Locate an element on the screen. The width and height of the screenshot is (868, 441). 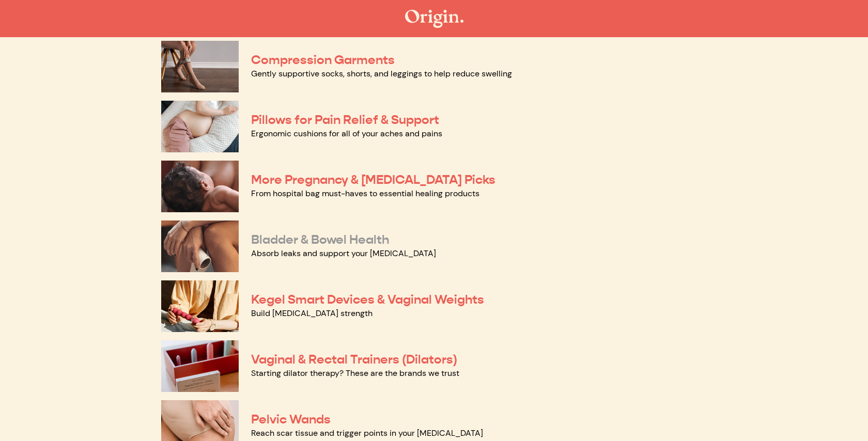
img: More Pregnancy & Postpartum Picks is located at coordinates (200, 187).